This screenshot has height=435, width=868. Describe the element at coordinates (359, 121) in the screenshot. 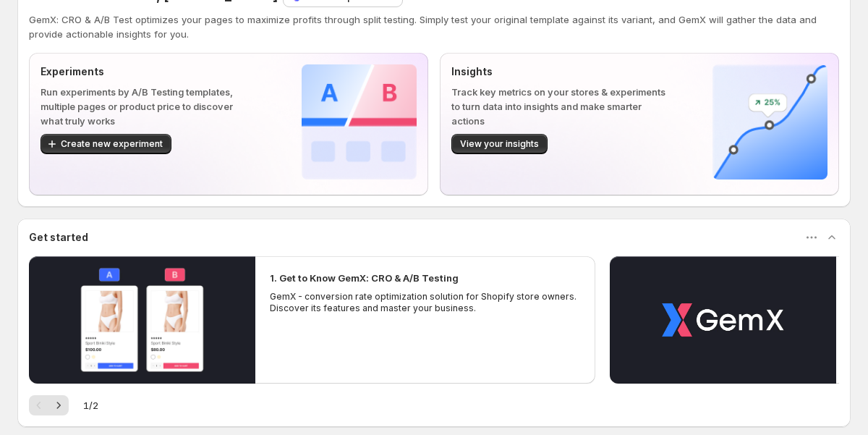

I see `img: Experiments` at that location.